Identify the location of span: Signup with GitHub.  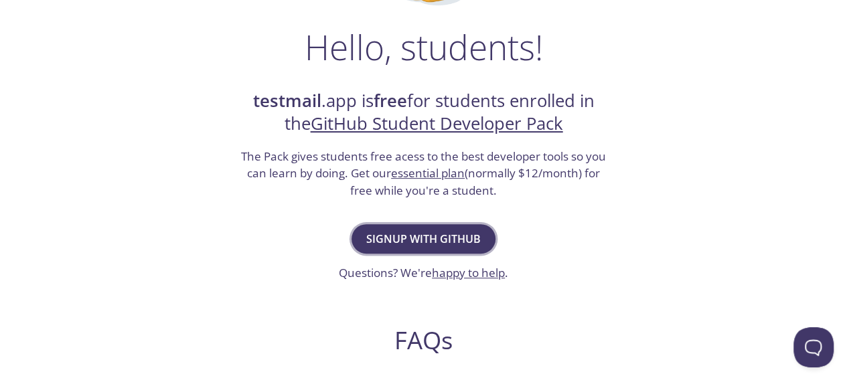
(423, 239).